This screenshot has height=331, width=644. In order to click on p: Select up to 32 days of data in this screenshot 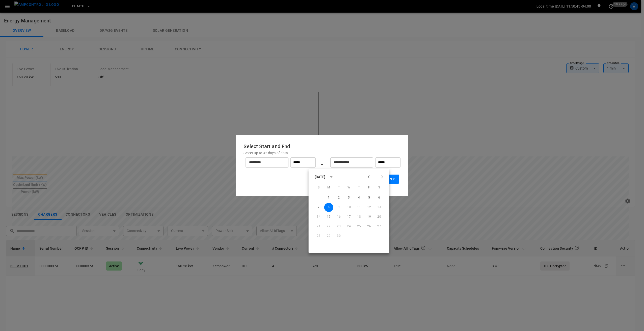, I will do `click(322, 153)`.